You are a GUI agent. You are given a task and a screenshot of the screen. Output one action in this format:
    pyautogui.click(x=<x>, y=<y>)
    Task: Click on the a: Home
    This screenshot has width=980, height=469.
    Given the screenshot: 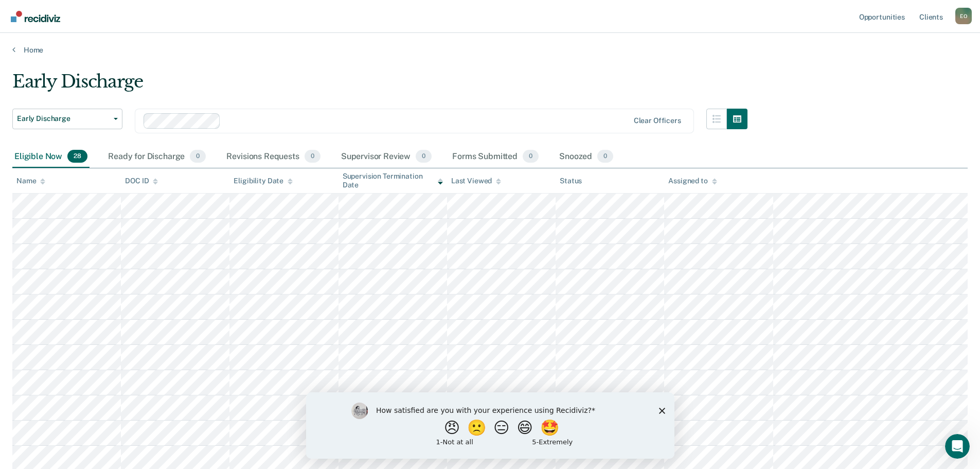 What is the action you would take?
    pyautogui.click(x=490, y=50)
    